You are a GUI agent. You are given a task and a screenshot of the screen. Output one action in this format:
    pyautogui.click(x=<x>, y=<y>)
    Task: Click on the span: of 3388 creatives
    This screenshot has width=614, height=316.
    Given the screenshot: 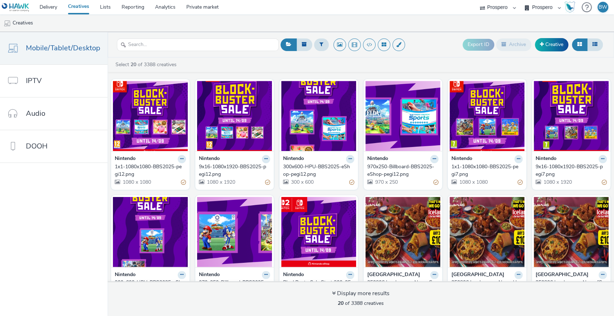 What is the action you would take?
    pyautogui.click(x=361, y=303)
    